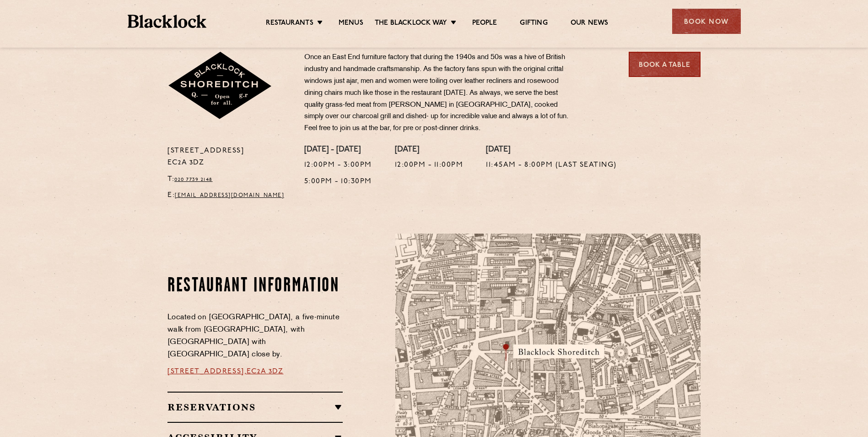 The width and height of the screenshot is (868, 437). I want to click on p: T:, so click(229, 179).